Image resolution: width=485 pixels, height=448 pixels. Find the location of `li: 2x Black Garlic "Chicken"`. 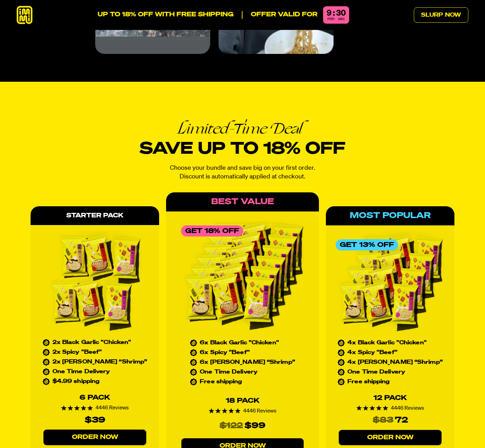

li: 2x Black Garlic "Chicken" is located at coordinates (95, 343).